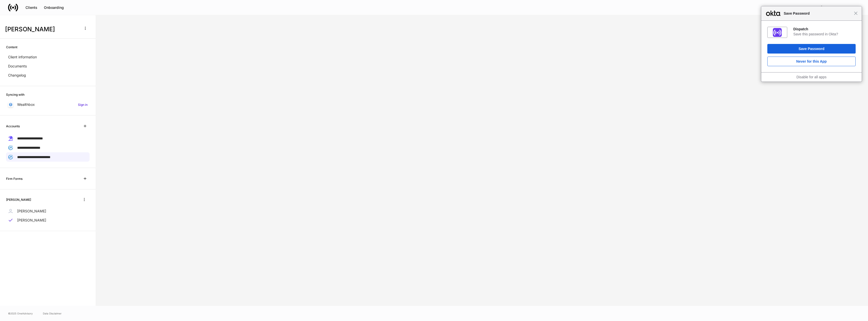  What do you see at coordinates (48, 104) in the screenshot?
I see `a: WealthboxSign in` at bounding box center [48, 104].